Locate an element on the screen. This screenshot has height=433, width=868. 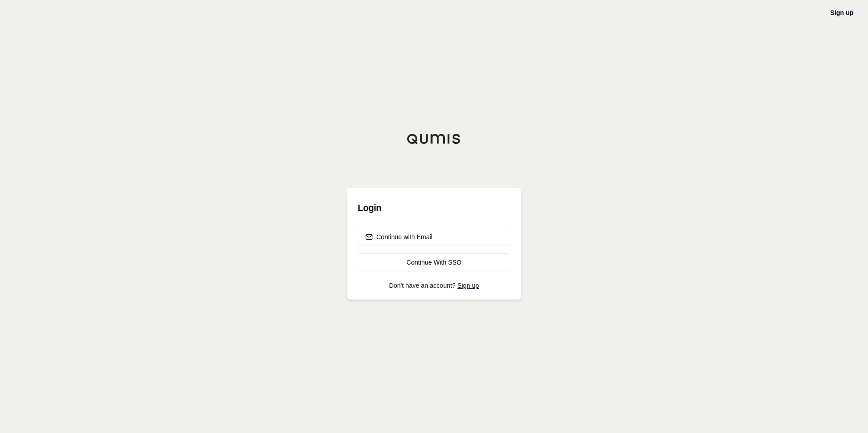
div: Continue With SSO is located at coordinates (434, 262).